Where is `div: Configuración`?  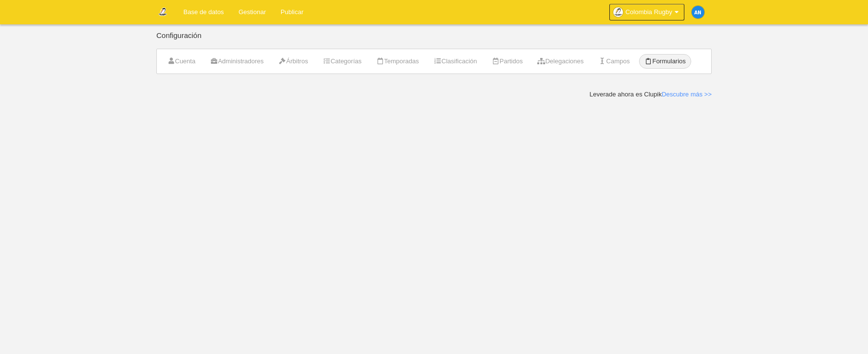
div: Configuración is located at coordinates (434, 40).